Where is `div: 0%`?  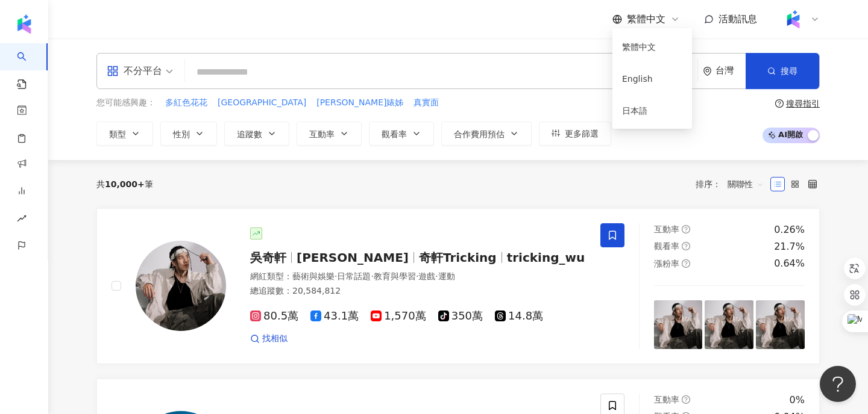
div: 0% is located at coordinates (797, 400).